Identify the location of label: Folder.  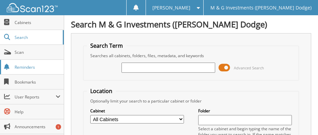
(245, 111).